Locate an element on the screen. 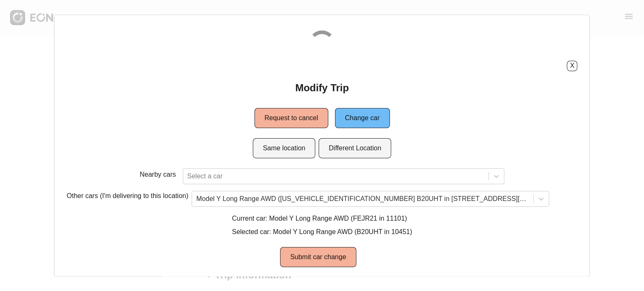 This screenshot has height=291, width=644. p: Other cars (I'm delivering to this location) is located at coordinates (127, 197).